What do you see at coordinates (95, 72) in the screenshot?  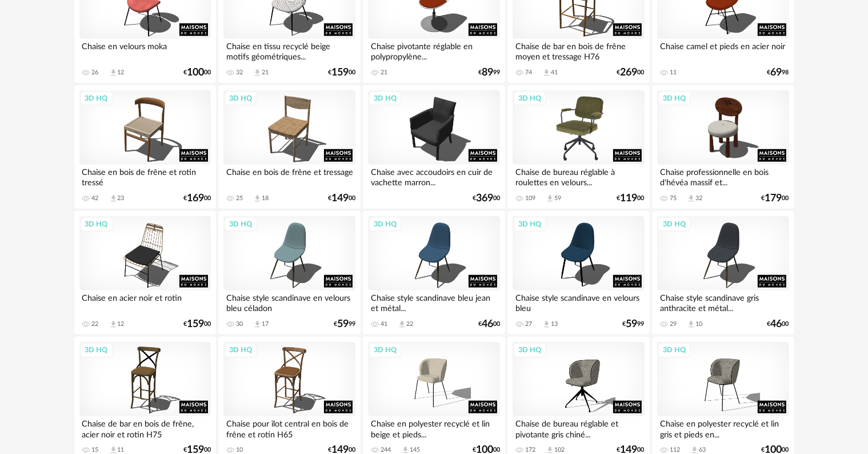 I see `div: 26` at bounding box center [95, 72].